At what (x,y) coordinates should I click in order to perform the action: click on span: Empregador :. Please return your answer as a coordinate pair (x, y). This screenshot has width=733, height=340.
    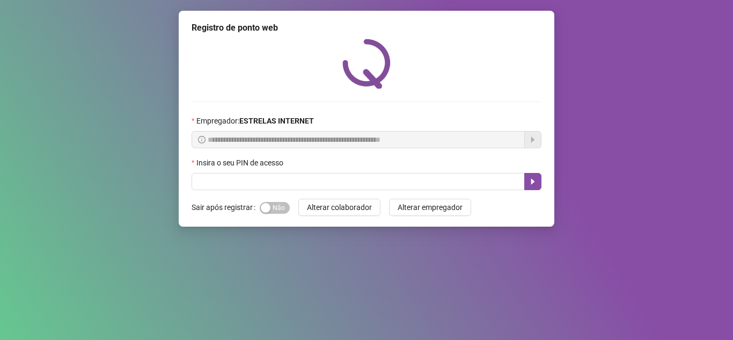
    Looking at the image, I should click on (255, 121).